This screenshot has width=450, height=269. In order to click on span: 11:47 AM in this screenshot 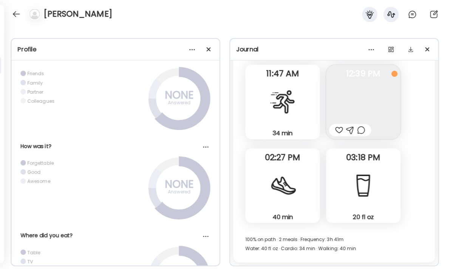, I will do `click(283, 75)`.